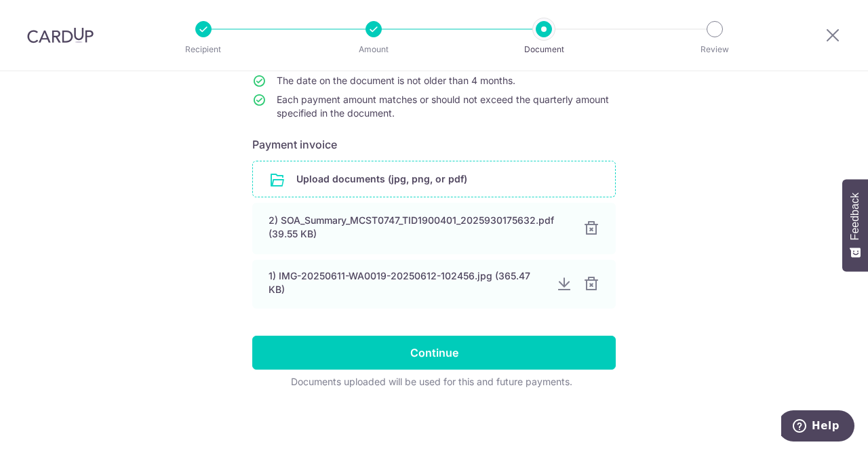  Describe the element at coordinates (374, 50) in the screenshot. I see `p: Amount` at that location.